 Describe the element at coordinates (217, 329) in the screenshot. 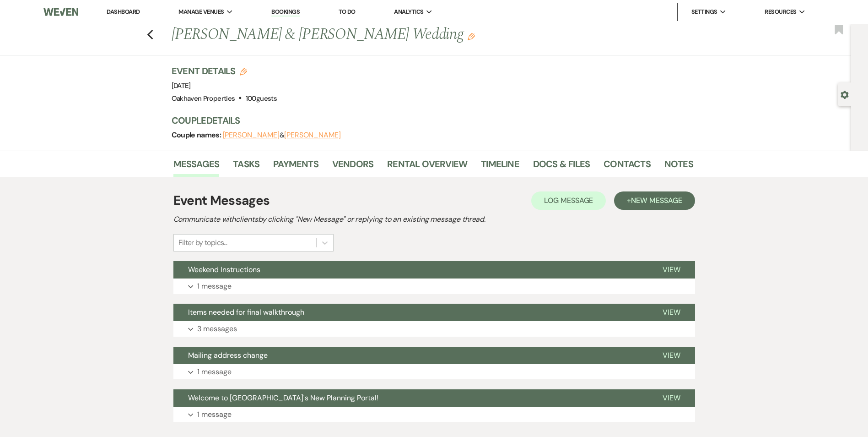

I see `p: 3 messages` at that location.